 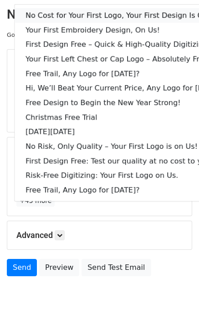 I want to click on h5: Advanced, so click(x=99, y=235).